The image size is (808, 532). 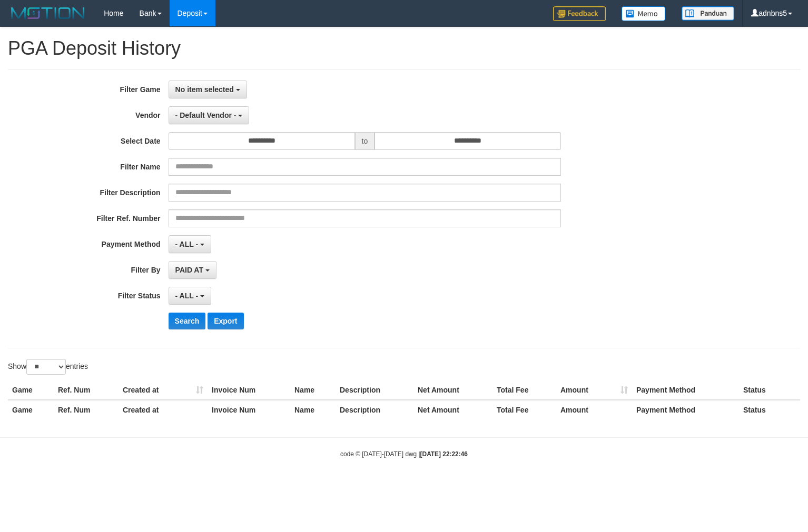 I want to click on span: to, so click(x=365, y=141).